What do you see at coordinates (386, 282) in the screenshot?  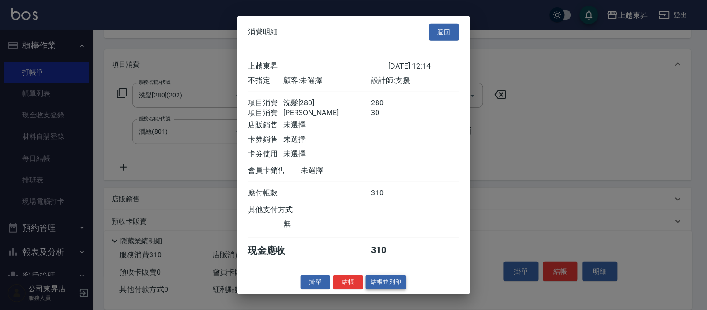 I see `button: 結帳並列印` at bounding box center [386, 282].